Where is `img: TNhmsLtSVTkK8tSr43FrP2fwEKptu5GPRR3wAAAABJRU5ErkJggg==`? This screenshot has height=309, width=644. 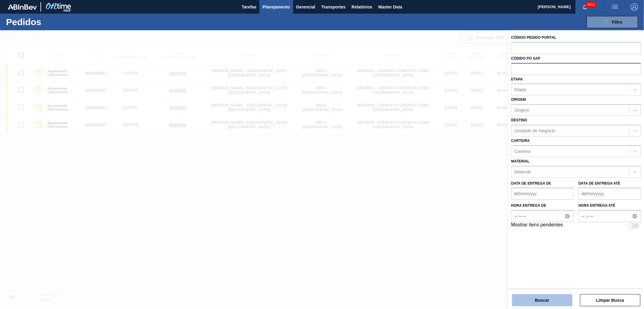 img: TNhmsLtSVTkK8tSr43FrP2fwEKptu5GPRR3wAAAABJRU5ErkJggg== is located at coordinates (23, 7).